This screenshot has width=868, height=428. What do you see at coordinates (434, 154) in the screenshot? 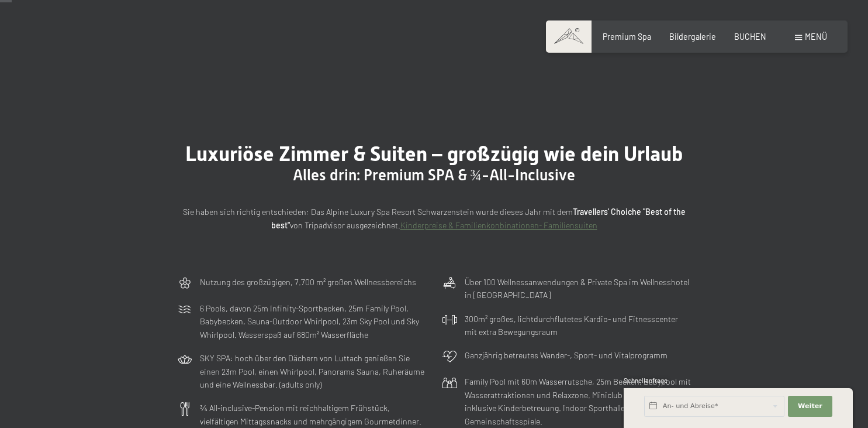
I see `span: Luxuriöse Zimmer & Suiten – großzügig wie dein Urlaub` at bounding box center [434, 154].